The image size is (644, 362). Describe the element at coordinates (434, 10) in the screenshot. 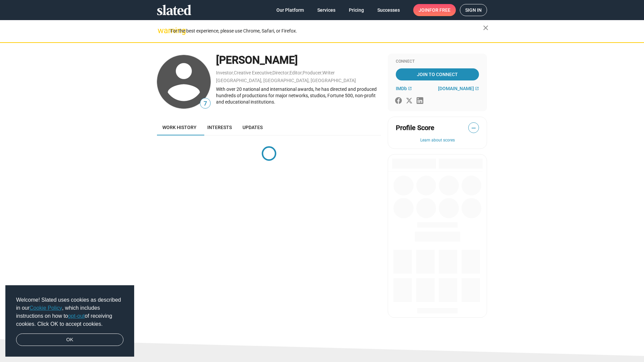

I see `span: Join` at that location.